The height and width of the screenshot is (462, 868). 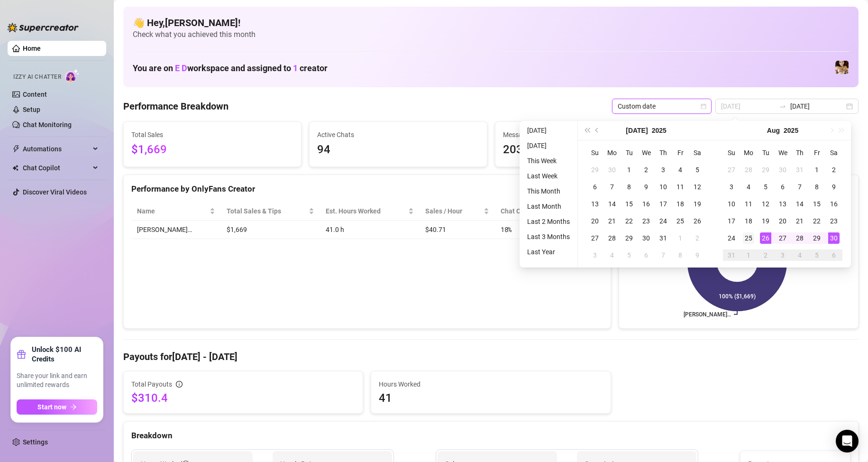 What do you see at coordinates (817, 106) in the screenshot?
I see `input: End date` at bounding box center [817, 106].